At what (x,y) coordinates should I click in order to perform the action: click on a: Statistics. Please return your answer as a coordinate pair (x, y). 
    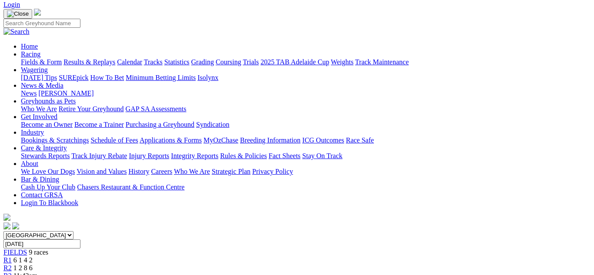
    Looking at the image, I should click on (177, 62).